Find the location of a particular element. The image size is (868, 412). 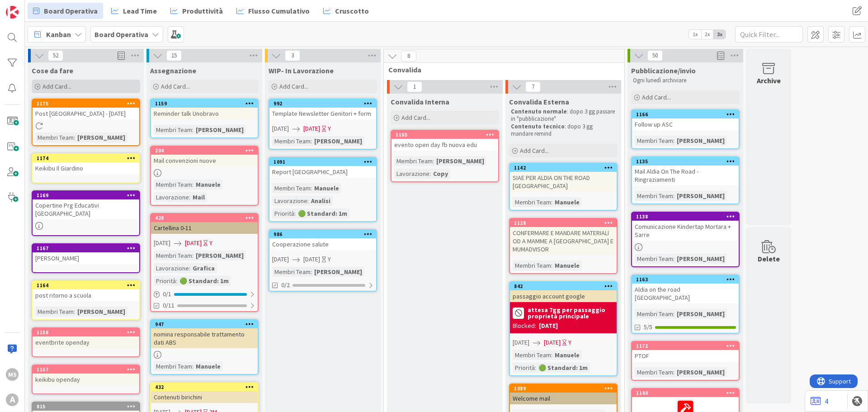

a: Cruscotto is located at coordinates (346, 11).